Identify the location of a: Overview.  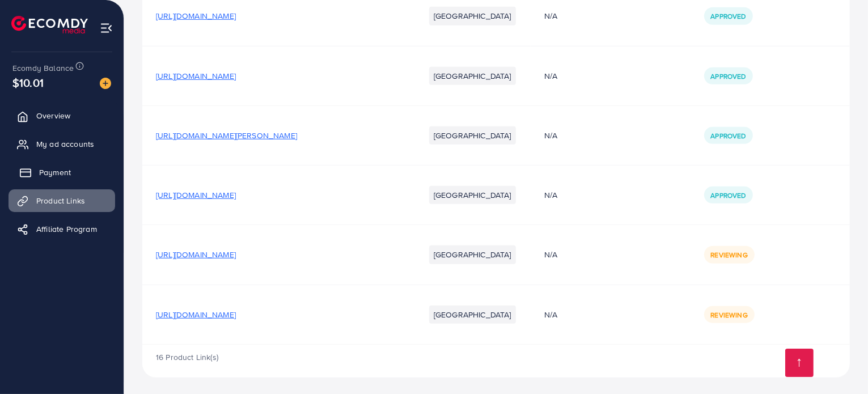
(62, 116).